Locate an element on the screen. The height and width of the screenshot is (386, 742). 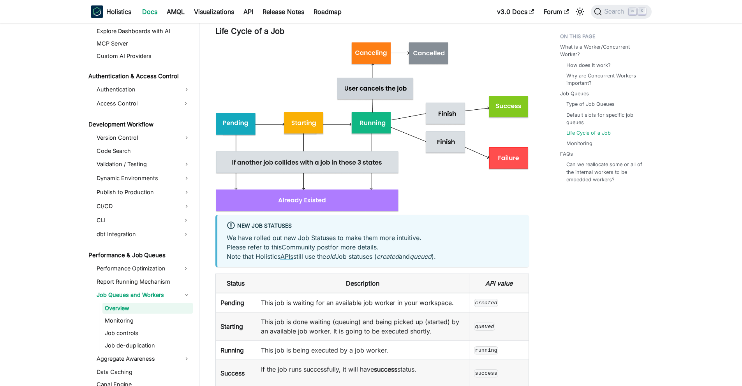
a: Code Search is located at coordinates (143, 151).